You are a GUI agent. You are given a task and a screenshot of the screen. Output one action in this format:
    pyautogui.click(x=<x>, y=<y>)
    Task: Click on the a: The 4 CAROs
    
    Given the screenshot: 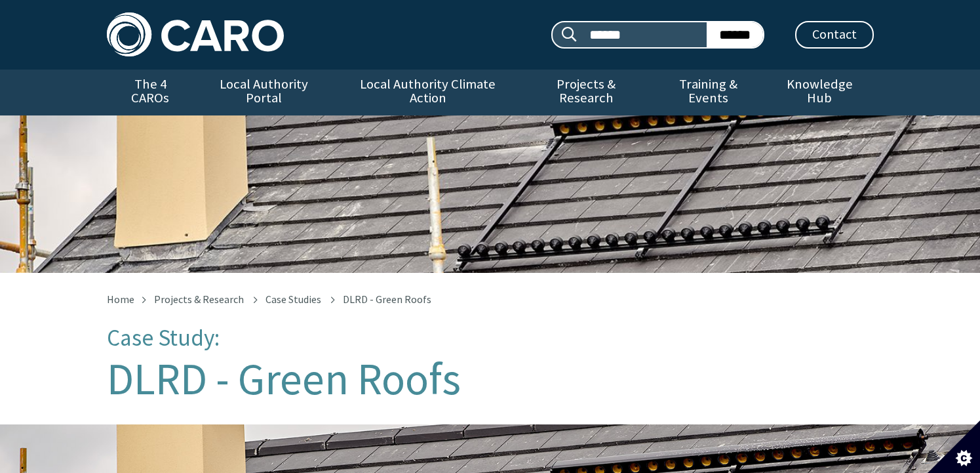 What is the action you would take?
    pyautogui.click(x=150, y=92)
    